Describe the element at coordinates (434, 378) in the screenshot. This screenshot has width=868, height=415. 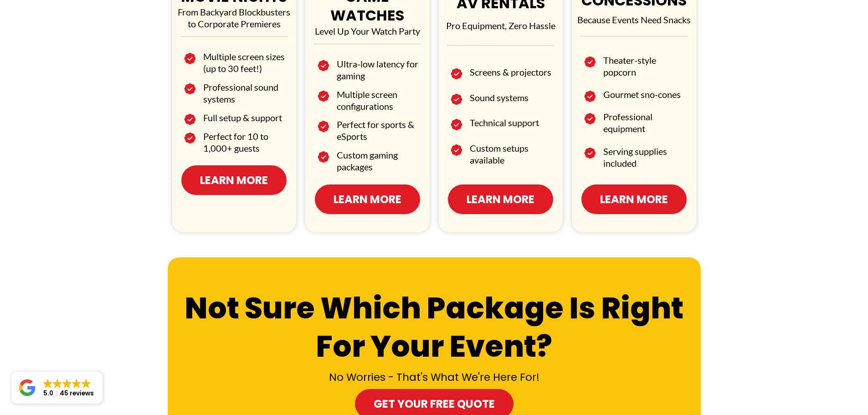
I see `h2: No Worries - That's What We're Here For!` at that location.